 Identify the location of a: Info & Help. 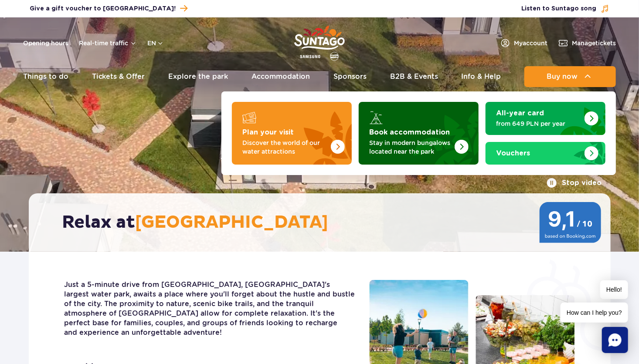
(481, 77).